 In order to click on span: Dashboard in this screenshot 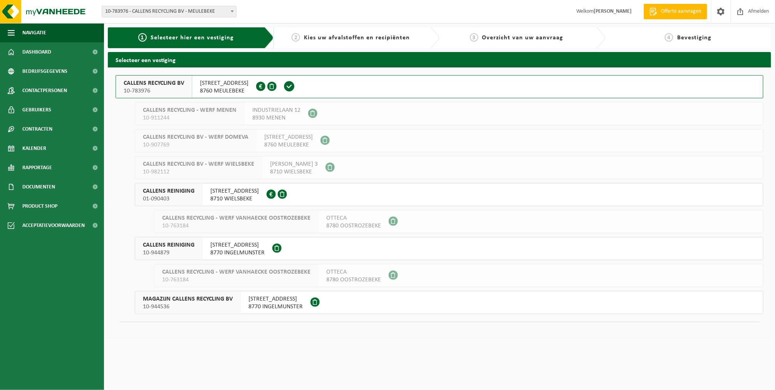, I will do `click(37, 52)`.